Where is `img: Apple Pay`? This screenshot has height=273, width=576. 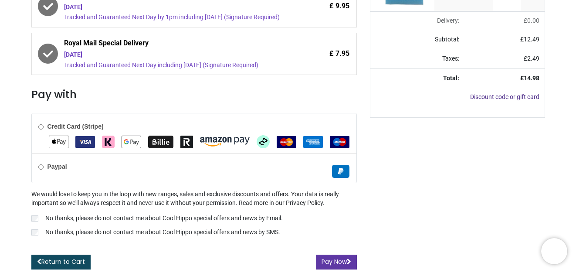
img: Apple Pay is located at coordinates (58, 142).